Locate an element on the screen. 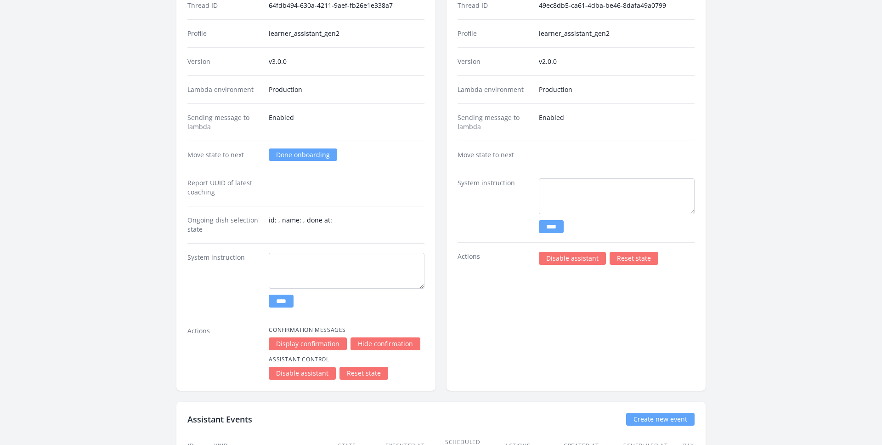 This screenshot has width=882, height=445. dd: 49ec8db5-ca61-4dba-be46-8dafa49a0799 is located at coordinates (616, 6).